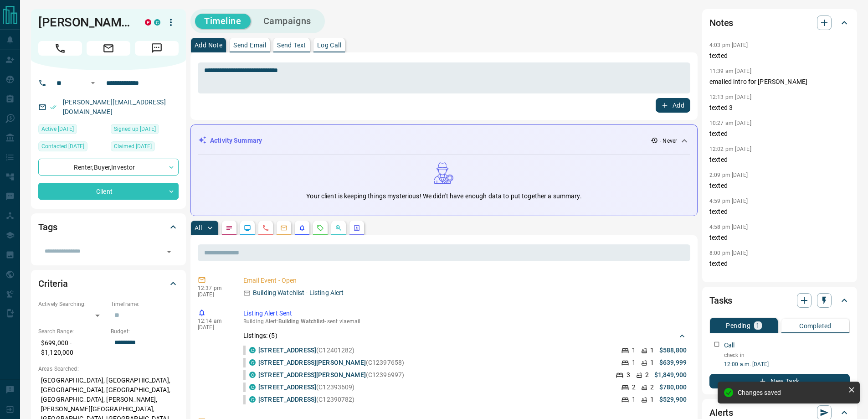  What do you see at coordinates (307, 350) in the screenshot?
I see `p: (C12401282)` at bounding box center [307, 350].